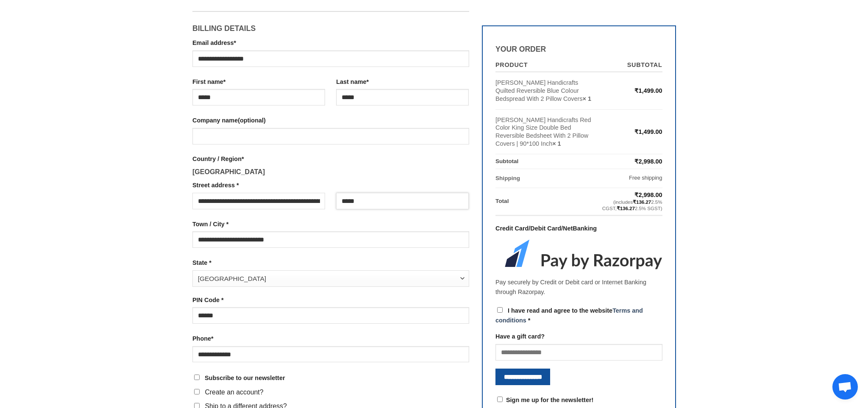 This screenshot has width=868, height=408. Describe the element at coordinates (331, 300) in the screenshot. I see `label: PIN Code` at that location.